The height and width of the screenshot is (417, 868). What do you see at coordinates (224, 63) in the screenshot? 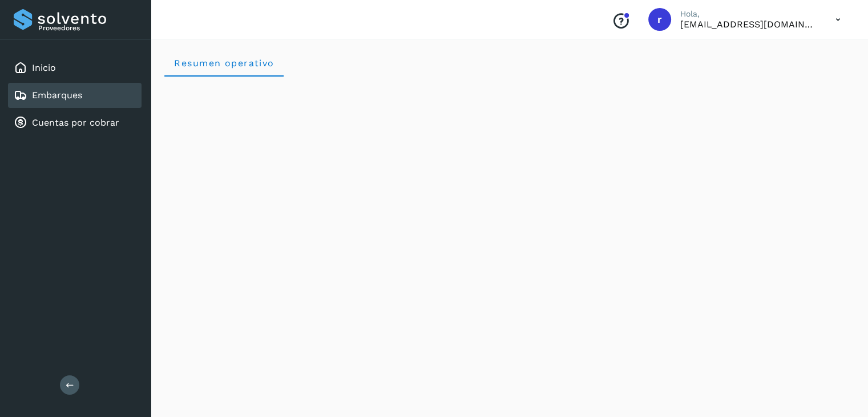
I see `span: Resumen operativo` at bounding box center [224, 63].